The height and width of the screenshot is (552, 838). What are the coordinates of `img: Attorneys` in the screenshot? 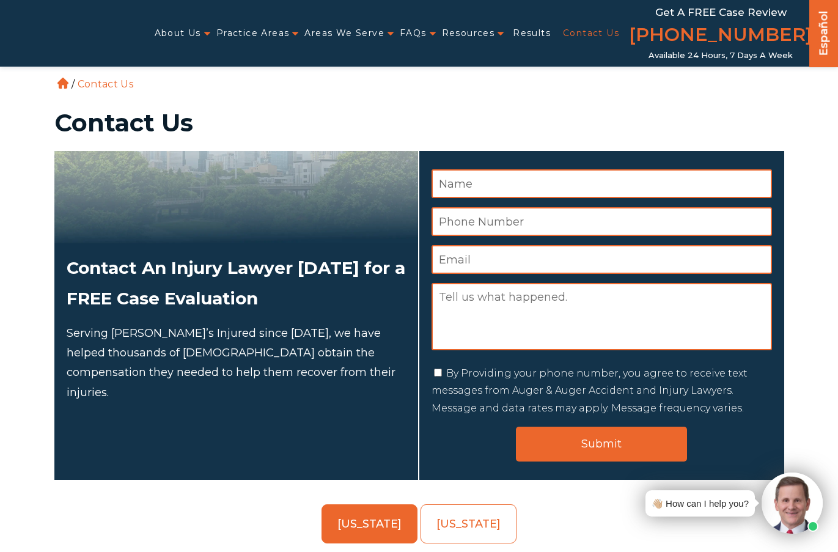 It's located at (236, 197).